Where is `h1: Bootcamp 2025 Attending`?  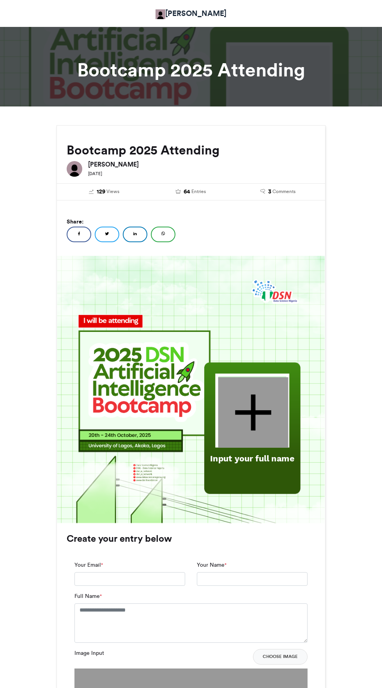
h1: Bootcamp 2025 Attending is located at coordinates (191, 70).